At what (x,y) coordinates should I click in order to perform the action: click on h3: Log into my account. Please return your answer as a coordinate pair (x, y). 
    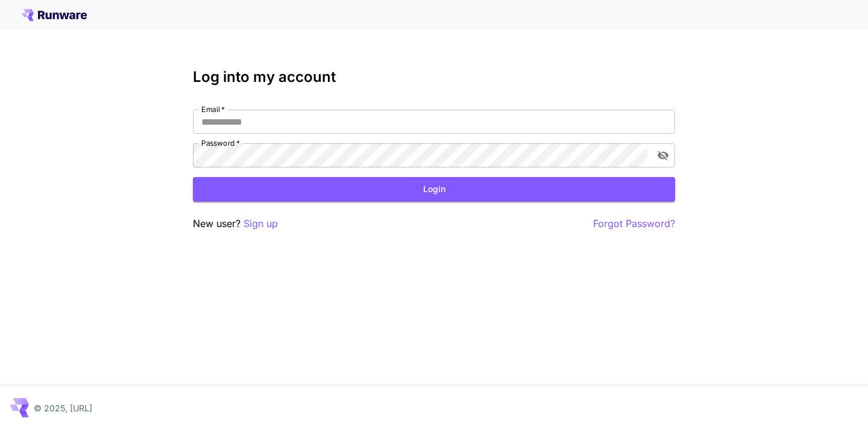
    Looking at the image, I should click on (434, 77).